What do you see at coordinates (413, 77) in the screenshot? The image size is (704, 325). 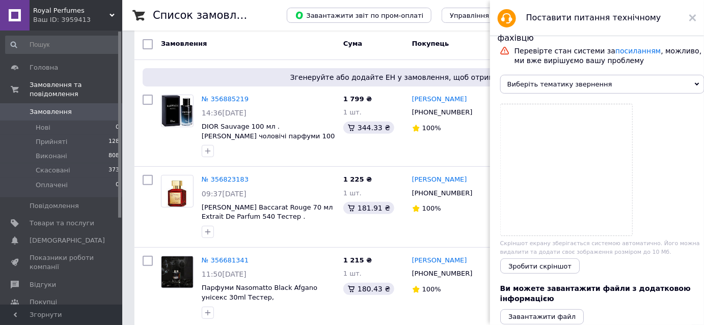 I see `span: Згенеруйте або додайте ЕН у замовлення, щоб отримати оплату` at bounding box center [413, 77].